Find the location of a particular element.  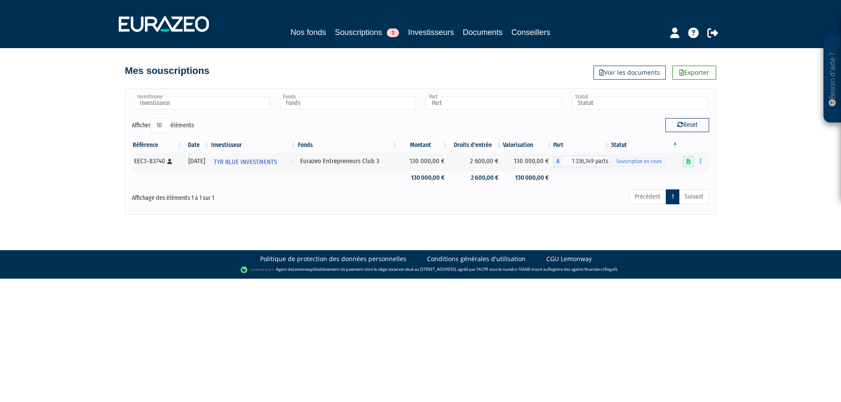

select: Afficheréléments is located at coordinates (160, 126).